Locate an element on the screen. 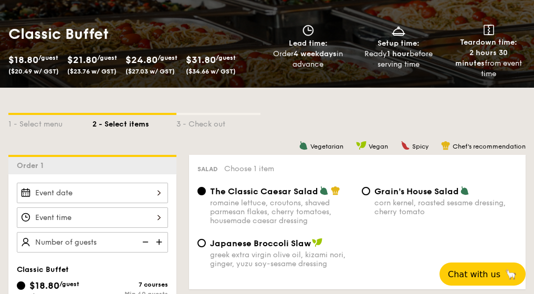 The width and height of the screenshot is (534, 294). input: Number of guests is located at coordinates (92, 242).